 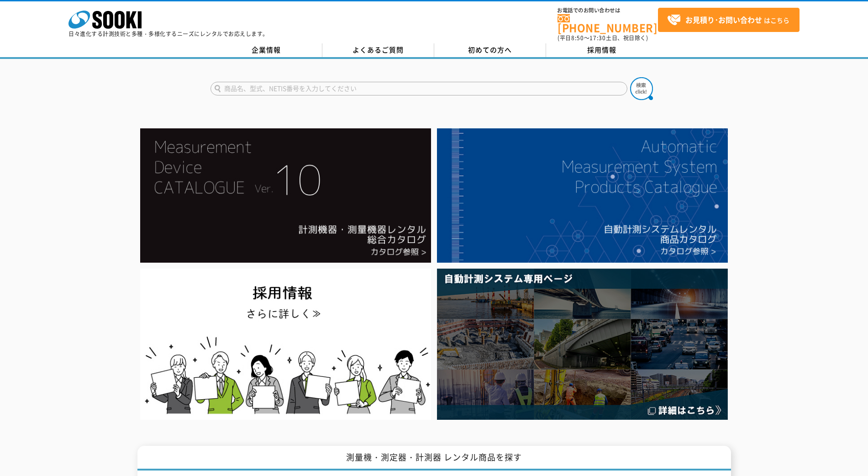 What do you see at coordinates (582, 195) in the screenshot?
I see `img: 自動計測システムカタログ` at bounding box center [582, 195].